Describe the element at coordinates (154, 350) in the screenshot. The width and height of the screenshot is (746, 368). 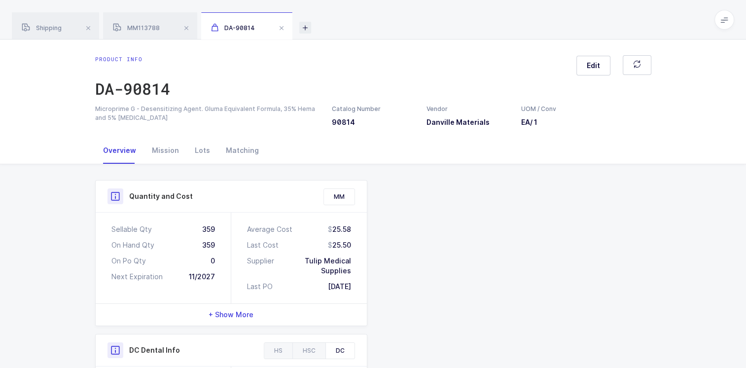
I see `h3: DC Dental Info` at that location.